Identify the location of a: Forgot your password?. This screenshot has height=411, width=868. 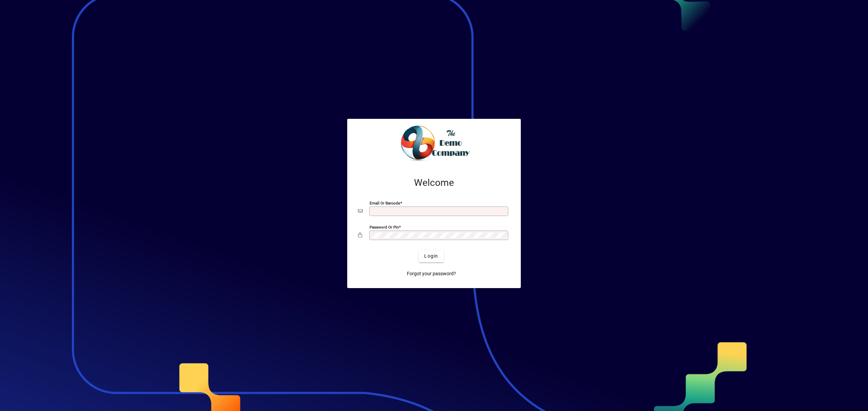
(431, 274).